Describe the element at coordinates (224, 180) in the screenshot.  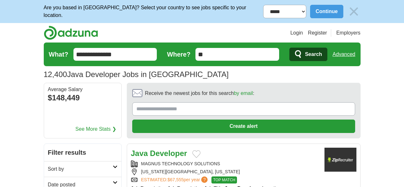
I see `span: TOP MATCH` at that location.